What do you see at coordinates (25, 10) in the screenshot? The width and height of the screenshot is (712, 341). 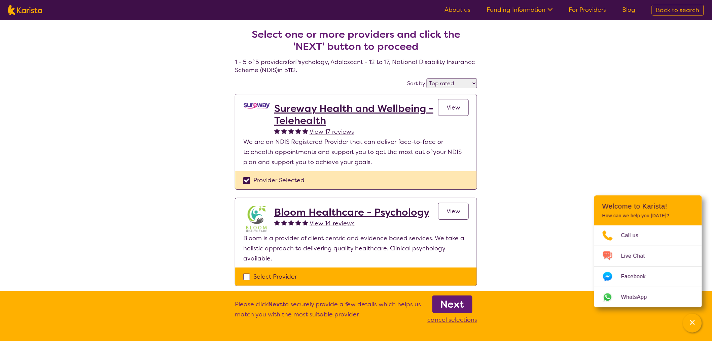 I see `img: Karista logo` at bounding box center [25, 10].